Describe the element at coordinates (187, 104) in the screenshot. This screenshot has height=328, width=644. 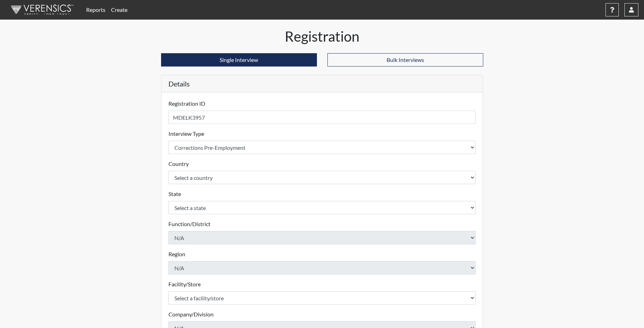
I see `label: Registration ID` at that location.